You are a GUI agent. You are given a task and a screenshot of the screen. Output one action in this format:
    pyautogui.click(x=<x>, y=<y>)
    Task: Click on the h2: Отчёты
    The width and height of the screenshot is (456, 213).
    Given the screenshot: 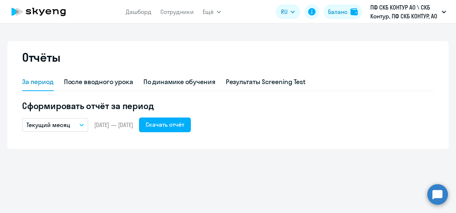 What is the action you would take?
    pyautogui.click(x=41, y=57)
    